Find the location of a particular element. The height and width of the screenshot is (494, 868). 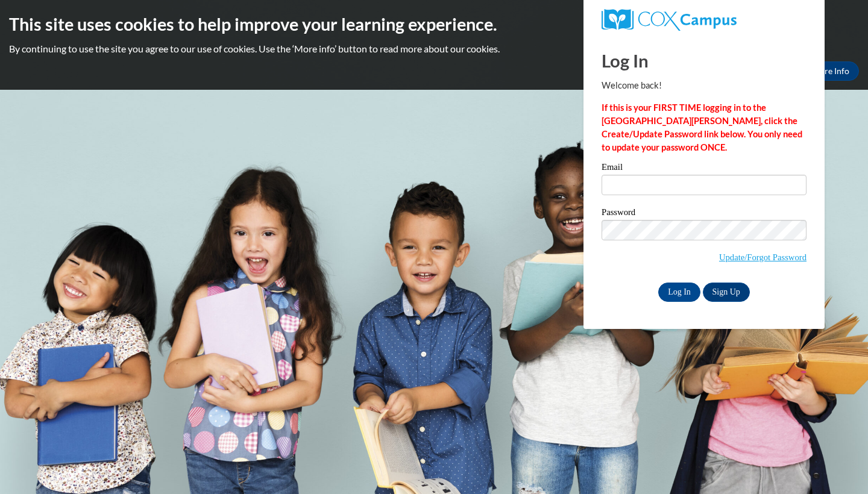

a: More Info is located at coordinates (831, 71).